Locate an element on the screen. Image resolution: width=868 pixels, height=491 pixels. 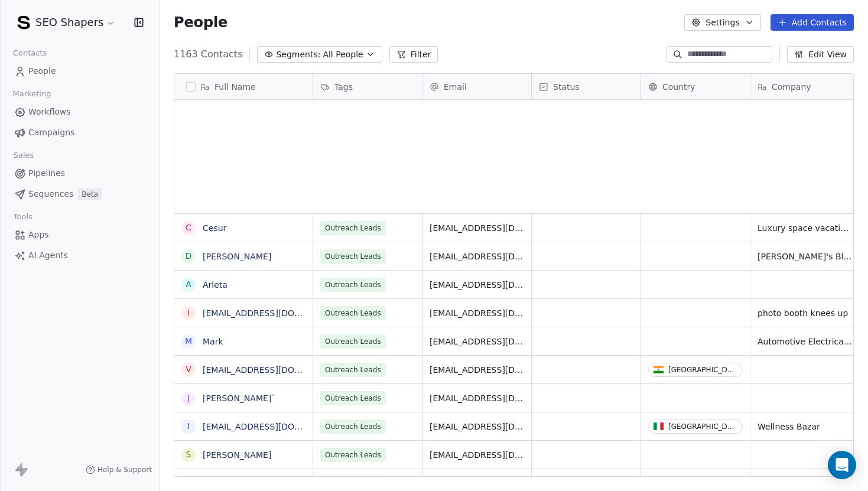
span: Automotive Electrical Designs is located at coordinates (805, 342).